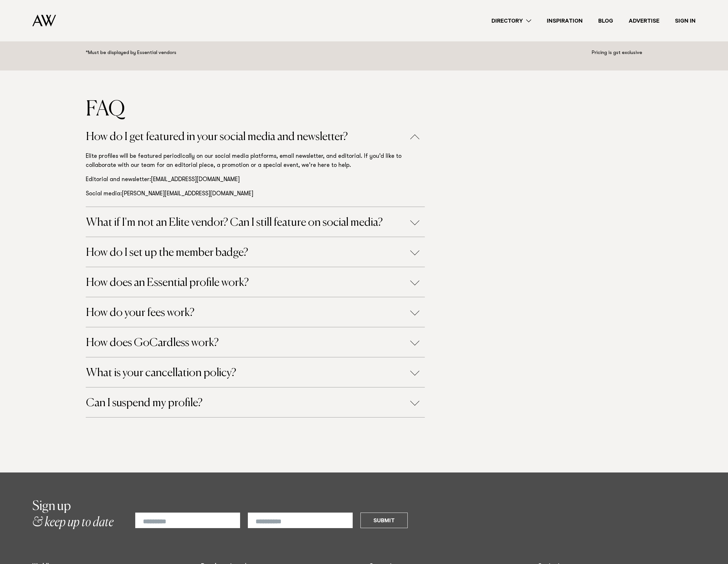 This screenshot has height=564, width=728. Describe the element at coordinates (73, 514) in the screenshot. I see `h2: & keep up to date` at that location.